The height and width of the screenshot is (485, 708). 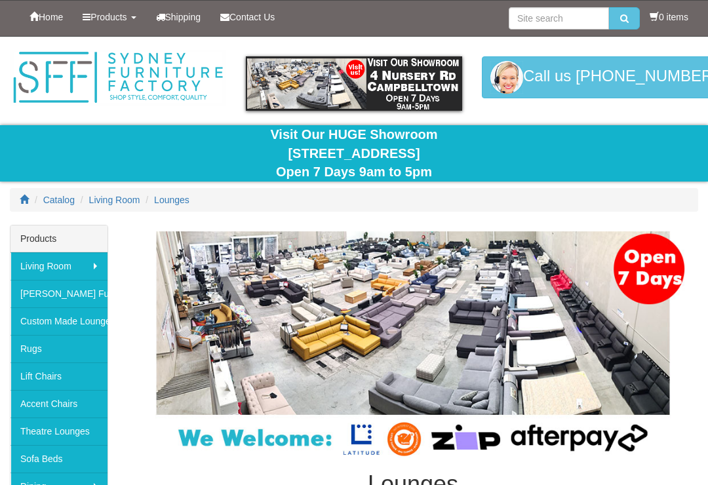 What do you see at coordinates (183, 17) in the screenshot?
I see `span: Shipping` at bounding box center [183, 17].